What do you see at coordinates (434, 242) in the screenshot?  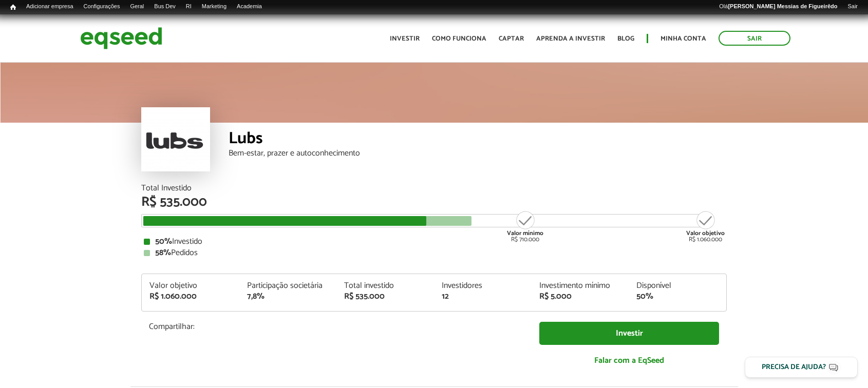 I see `div: Investido` at bounding box center [434, 242].